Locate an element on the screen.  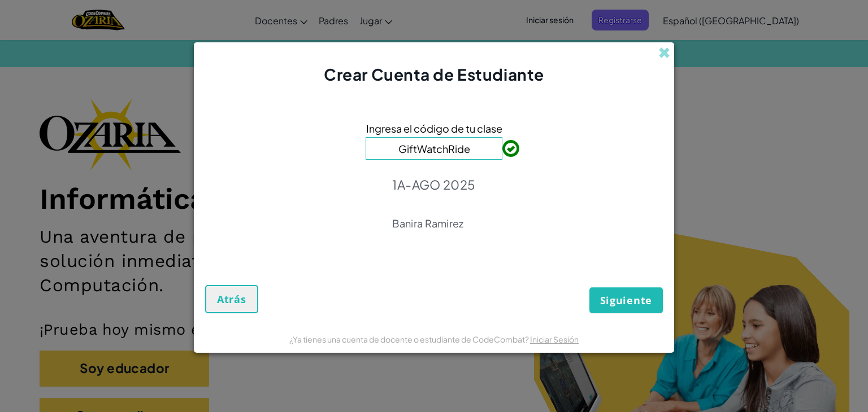
button: Atrás is located at coordinates (232, 299).